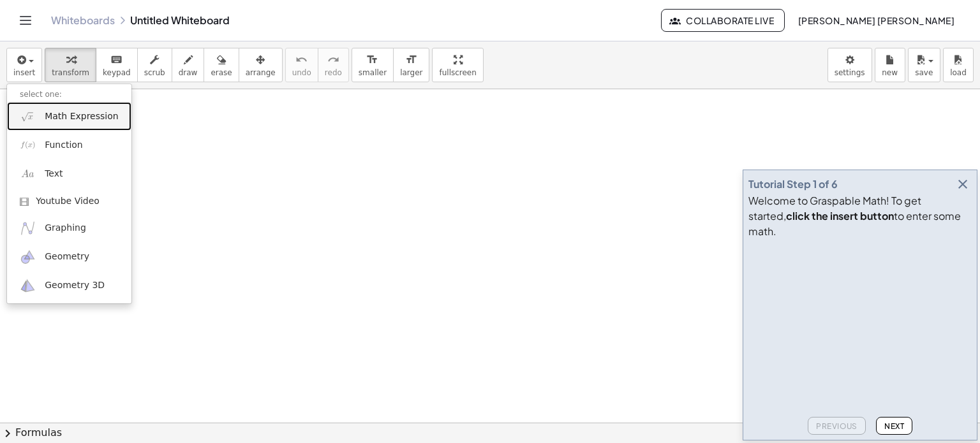  Describe the element at coordinates (301, 60) in the screenshot. I see `i: undo` at that location.